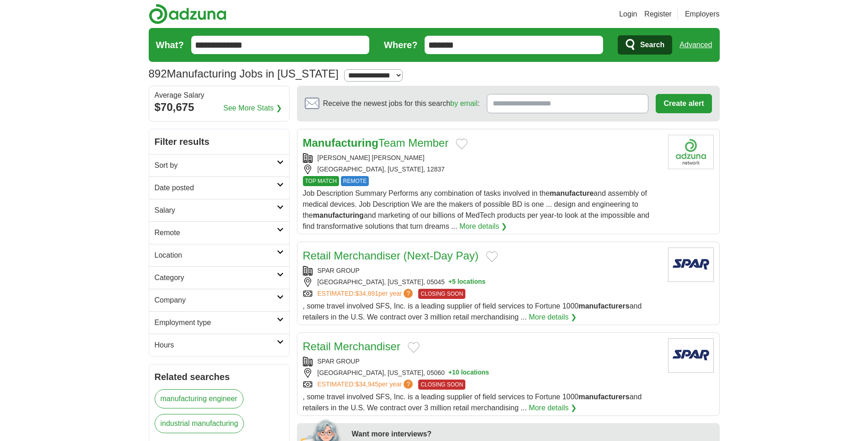 This screenshot has width=868, height=441. I want to click on button: Search, so click(645, 45).